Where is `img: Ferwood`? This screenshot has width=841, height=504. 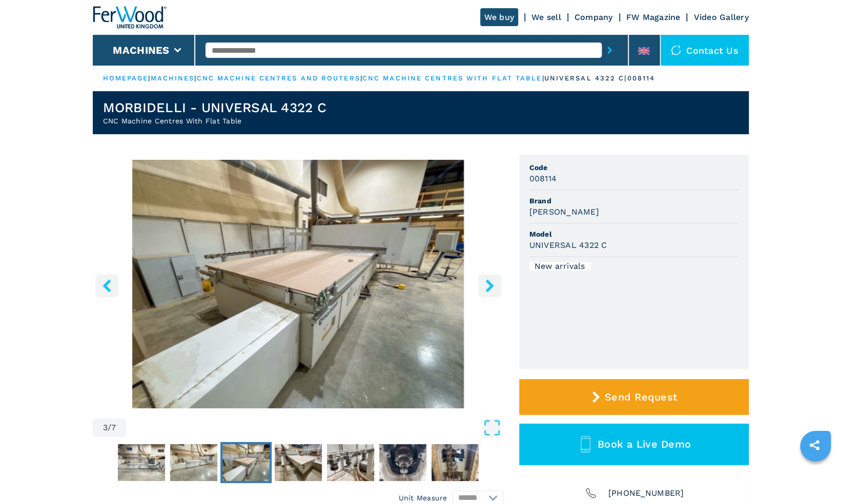 img: Ferwood is located at coordinates (130, 18).